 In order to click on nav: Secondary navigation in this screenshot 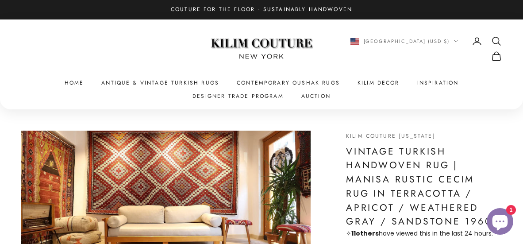, I will do `click(418, 49)`.